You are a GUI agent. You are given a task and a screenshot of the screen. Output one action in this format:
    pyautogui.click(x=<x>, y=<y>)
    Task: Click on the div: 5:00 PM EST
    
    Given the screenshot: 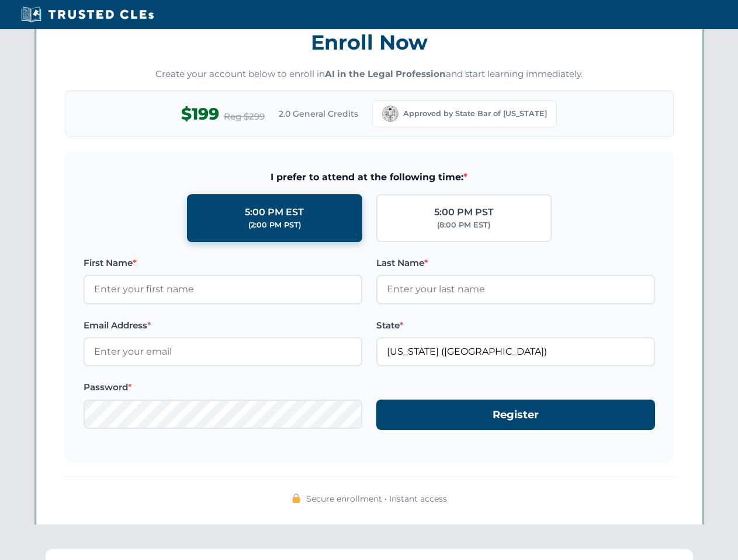 What is the action you would take?
    pyautogui.click(x=274, y=212)
    